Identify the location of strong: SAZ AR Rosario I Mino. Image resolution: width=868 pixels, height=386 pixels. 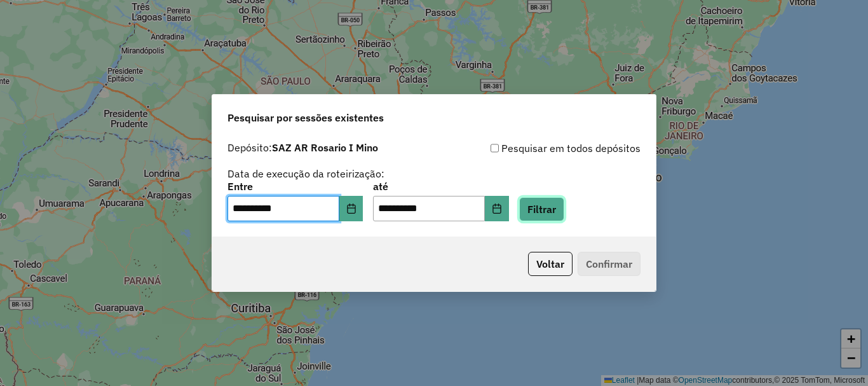
(325, 148).